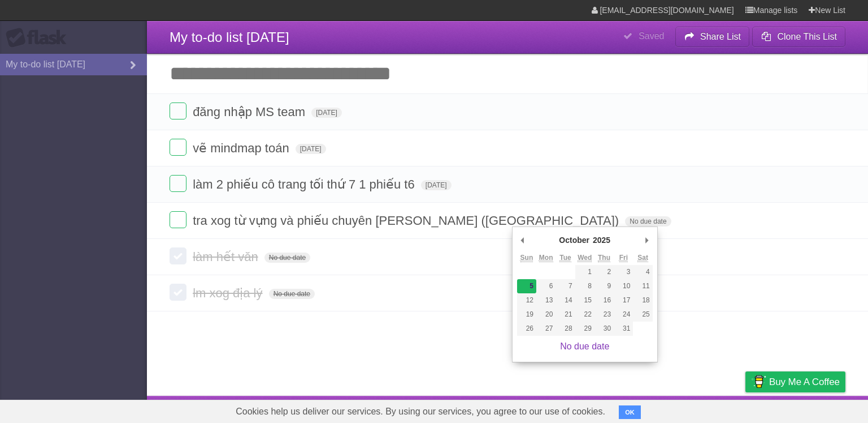 The image size is (868, 423). Describe the element at coordinates (804, 381) in the screenshot. I see `span: Buy me a coffee` at that location.